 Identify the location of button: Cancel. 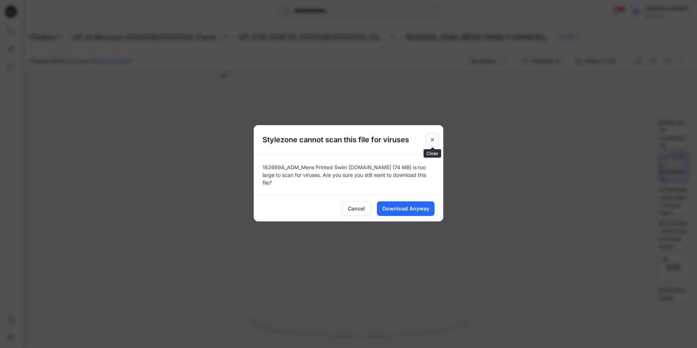
(356, 209).